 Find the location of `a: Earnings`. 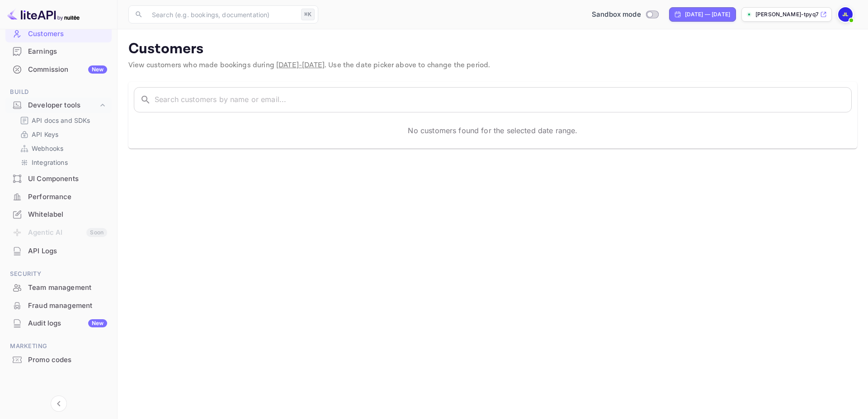

a: Earnings is located at coordinates (58, 51).